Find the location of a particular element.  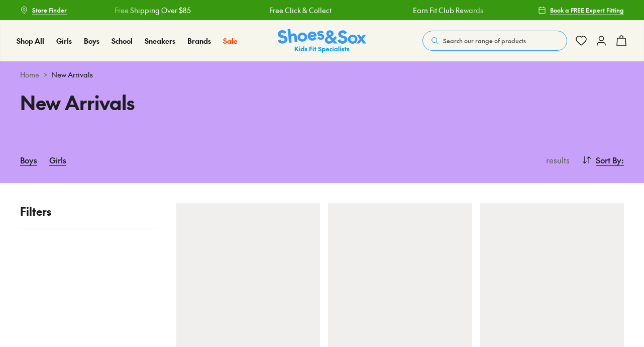

span: Sale is located at coordinates (230, 41).